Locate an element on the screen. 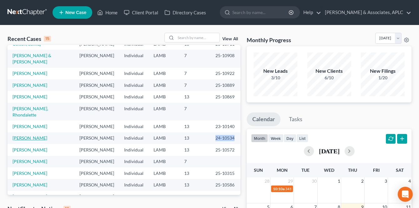  span: 29 is located at coordinates (291, 181).